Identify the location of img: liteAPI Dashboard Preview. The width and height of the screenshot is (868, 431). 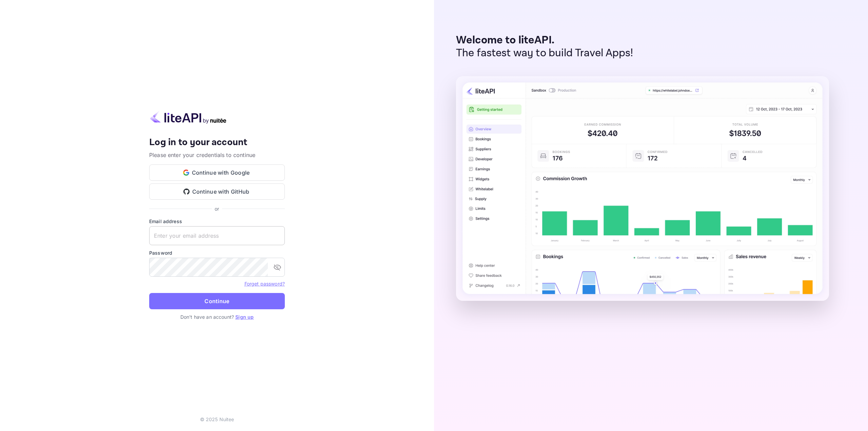
(643, 188).